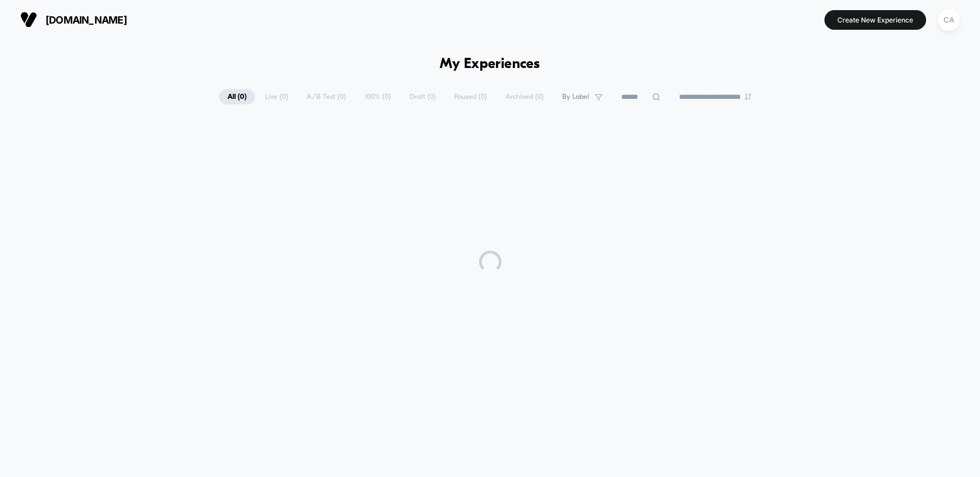 This screenshot has height=477, width=980. Describe the element at coordinates (949, 19) in the screenshot. I see `div: CA` at that location.